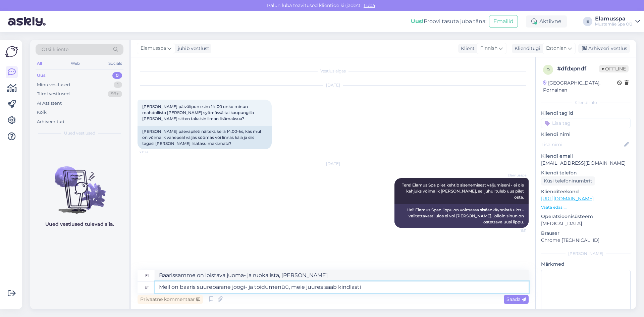 The image size is (644, 317). What do you see at coordinates (115, 94) in the screenshot?
I see `div: 99+` at bounding box center [115, 94].